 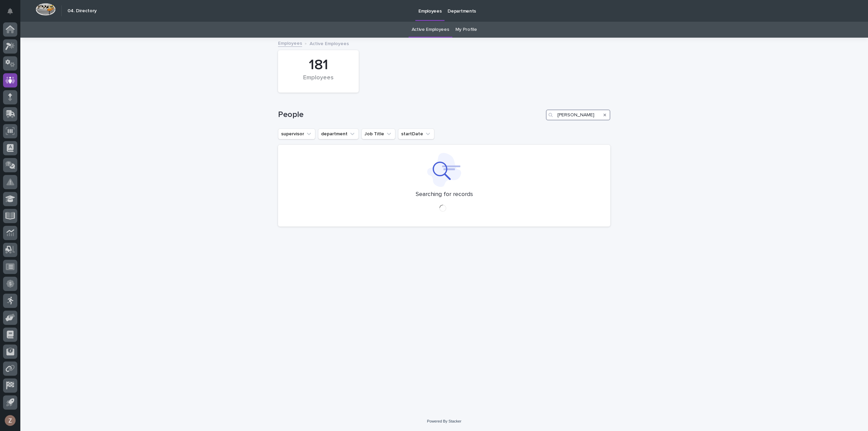 What do you see at coordinates (416, 134) in the screenshot?
I see `button: startDate` at bounding box center [416, 134].